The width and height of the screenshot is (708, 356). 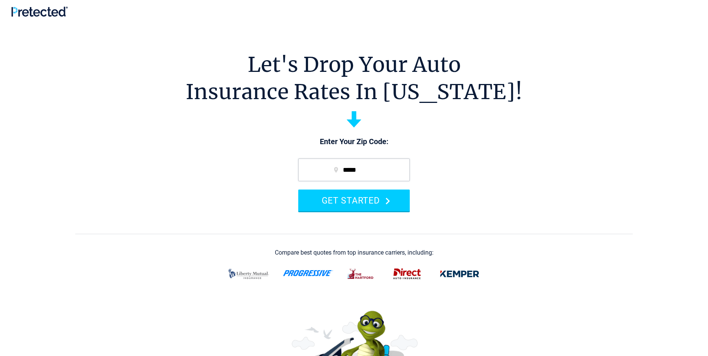 I want to click on img: direct, so click(x=407, y=274).